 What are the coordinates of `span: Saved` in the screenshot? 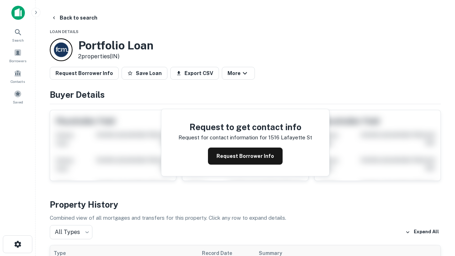 It's located at (18, 102).